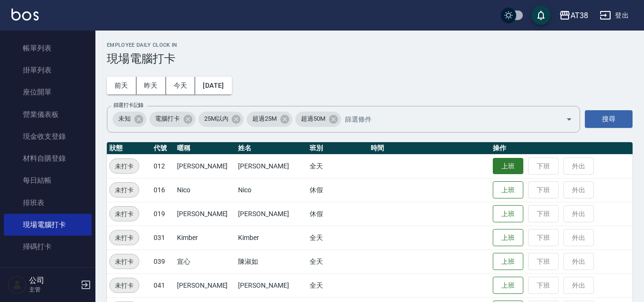 The height and width of the screenshot is (302, 644). Describe the element at coordinates (271, 149) in the screenshot. I see `th: 姓名` at that location.